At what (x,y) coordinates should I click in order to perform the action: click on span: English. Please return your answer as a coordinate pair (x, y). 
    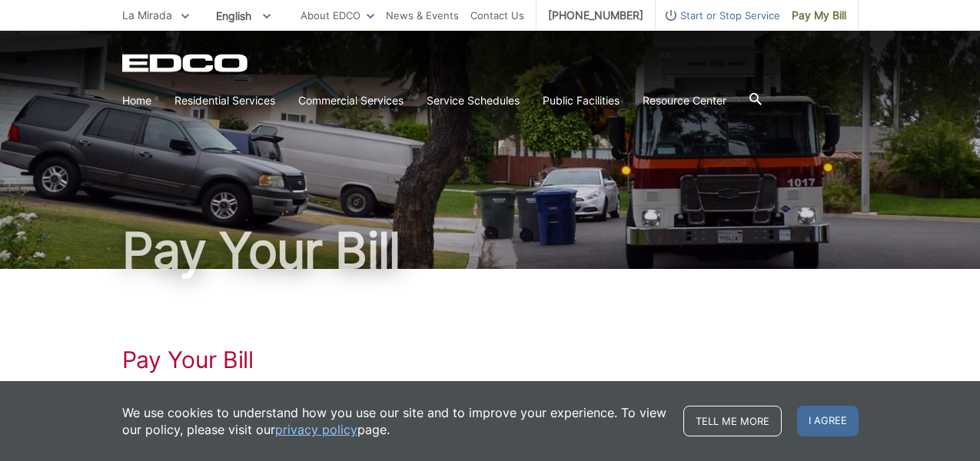
    Looking at the image, I should click on (243, 15).